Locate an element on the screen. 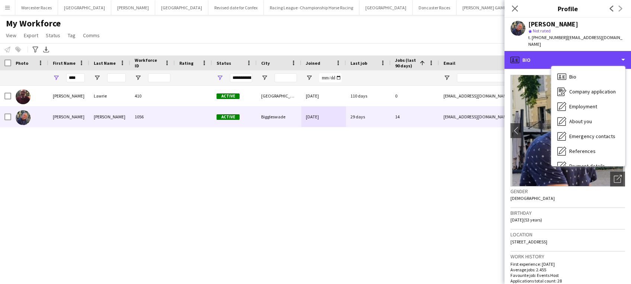  span: First Name is located at coordinates (64, 63).